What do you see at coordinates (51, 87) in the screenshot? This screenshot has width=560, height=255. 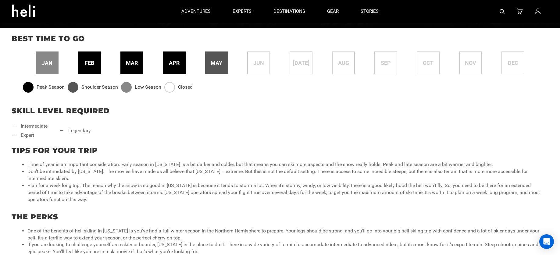 I see `span: Peak Season` at bounding box center [51, 87].